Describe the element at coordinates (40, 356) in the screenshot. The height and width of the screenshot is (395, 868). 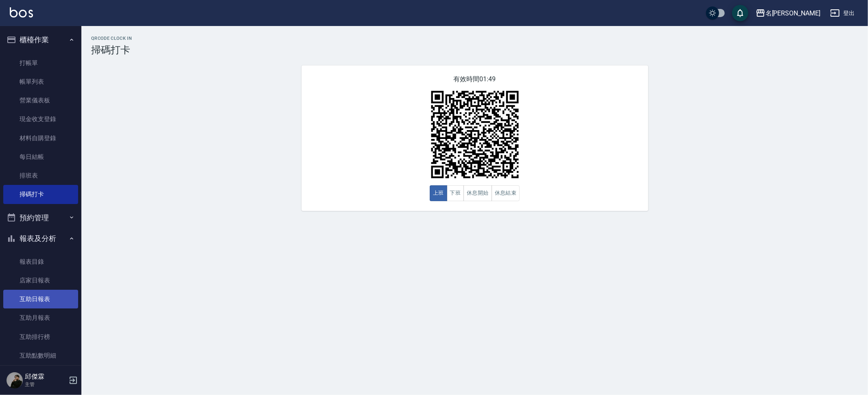
I see `a: 互助點數明細` at that location.